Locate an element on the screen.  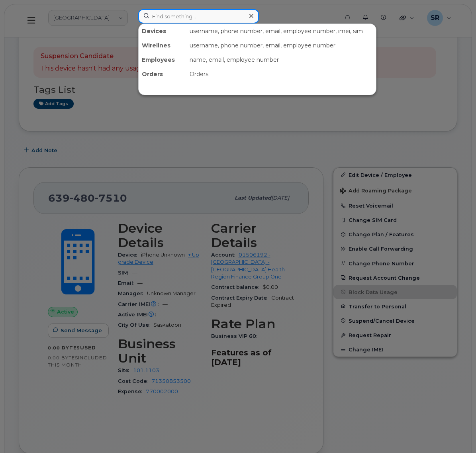
input: Find something... is located at coordinates (198, 17).